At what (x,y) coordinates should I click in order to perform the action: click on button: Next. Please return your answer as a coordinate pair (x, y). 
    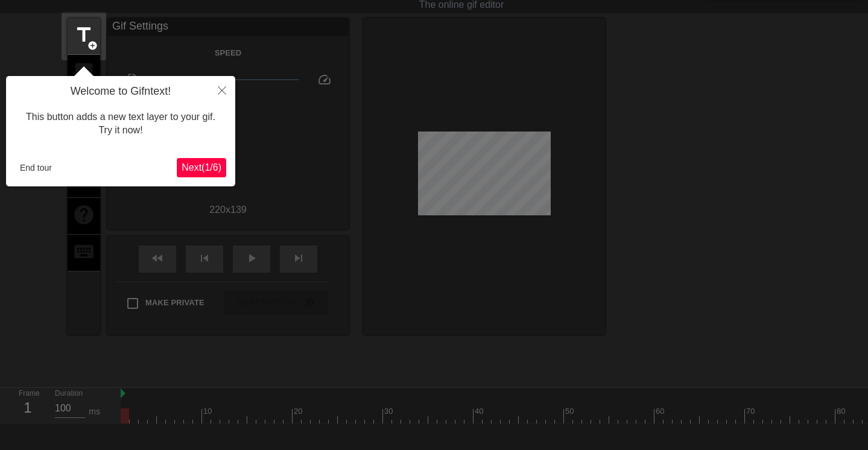
    Looking at the image, I should click on (201, 168).